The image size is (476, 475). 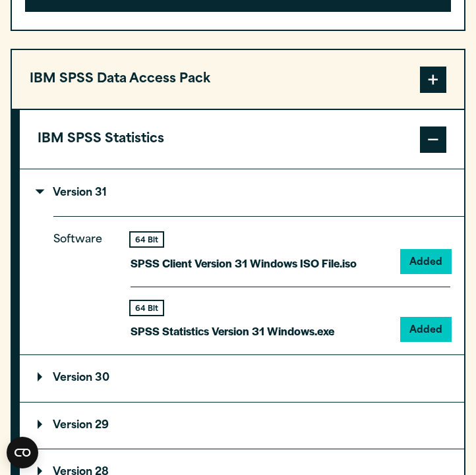 What do you see at coordinates (238, 79) in the screenshot?
I see `button: IBM SPSS Data Access Pack` at bounding box center [238, 79].